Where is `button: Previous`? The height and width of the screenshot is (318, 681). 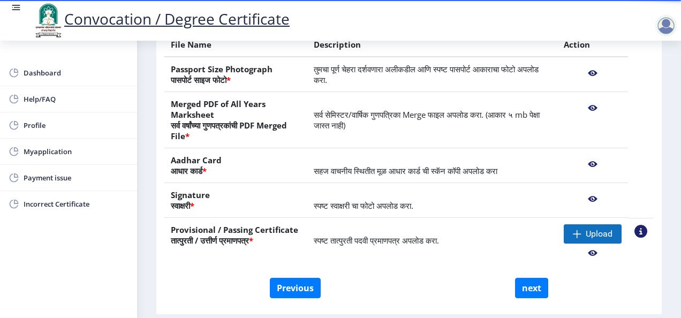
button: Previous is located at coordinates (295, 288).